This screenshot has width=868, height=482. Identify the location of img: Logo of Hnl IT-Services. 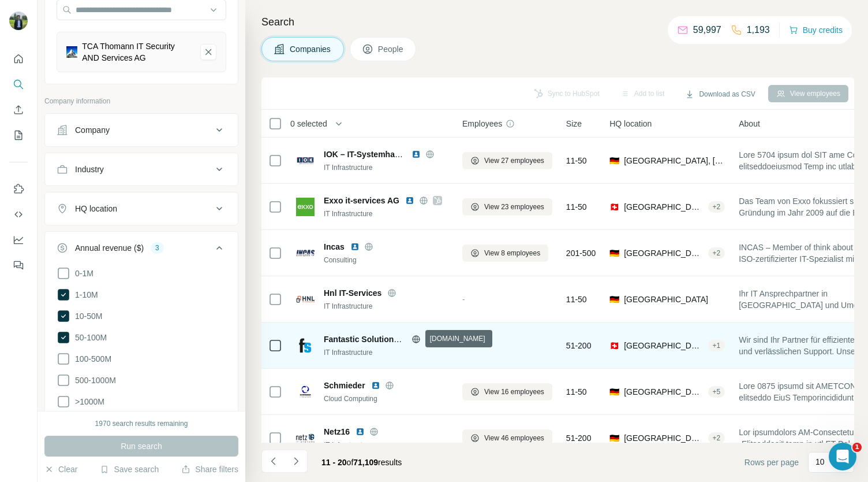
(305, 299).